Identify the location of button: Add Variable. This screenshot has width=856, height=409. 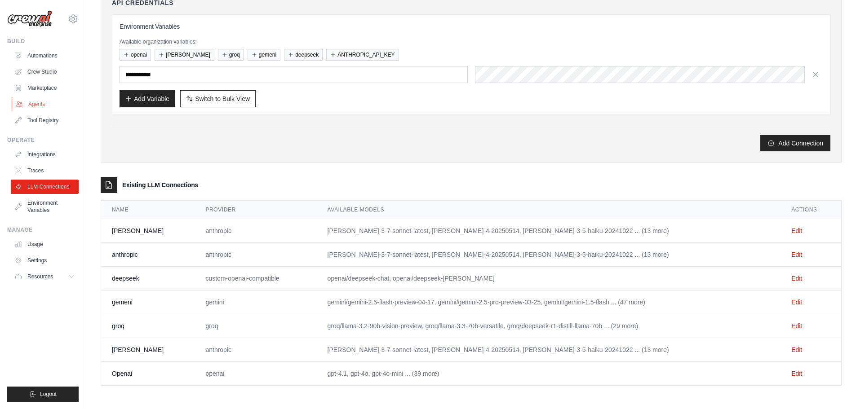
(147, 99).